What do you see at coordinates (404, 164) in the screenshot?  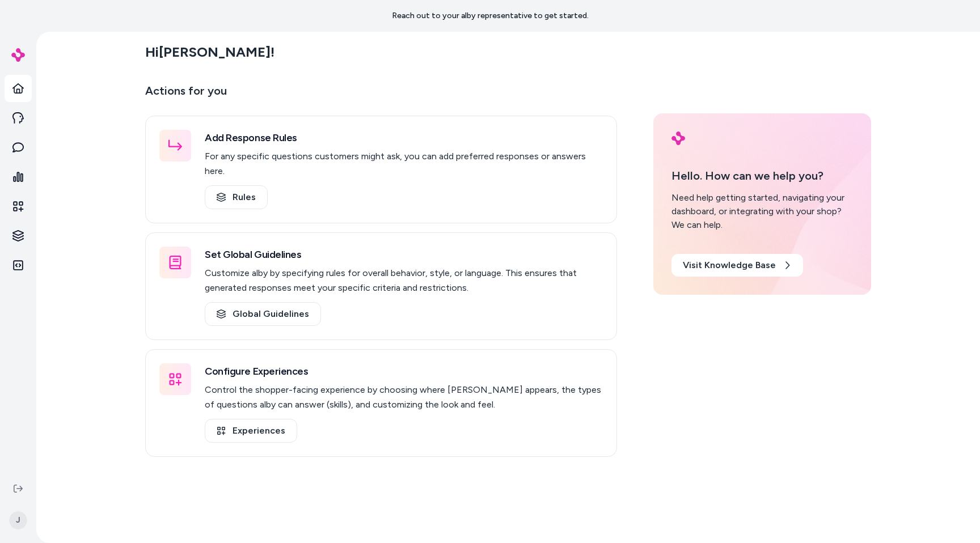 I see `p: For any specific questions customers might ask, you can add preferred responses or answers here.` at bounding box center [404, 164].